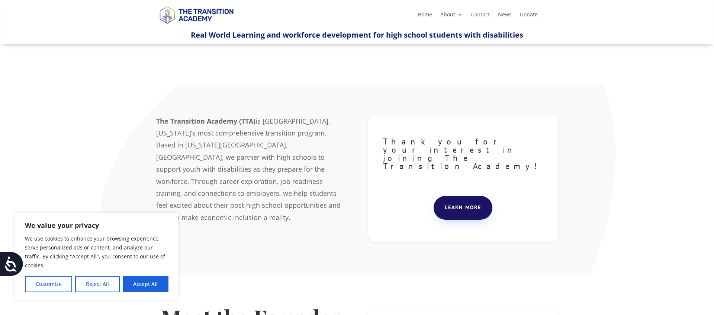 This screenshot has width=714, height=315. I want to click on b: The Transition Academy (TTA), so click(206, 121).